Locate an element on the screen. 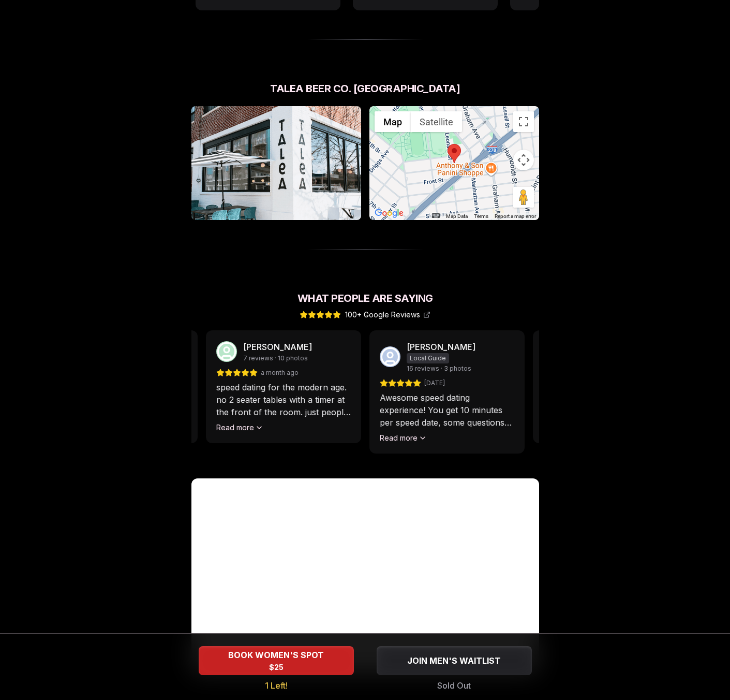 The height and width of the screenshot is (700, 730). a: Terms is located at coordinates (481, 216).